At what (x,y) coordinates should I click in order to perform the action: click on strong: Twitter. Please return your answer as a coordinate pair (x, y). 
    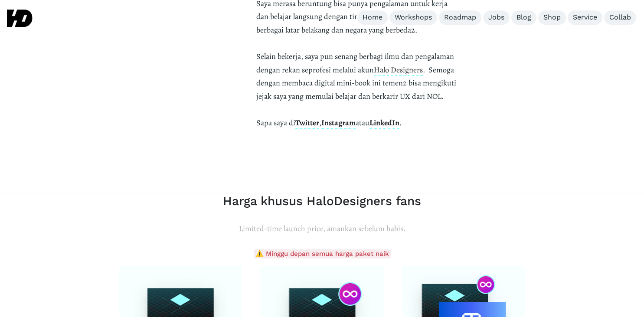
    Looking at the image, I should click on (307, 123).